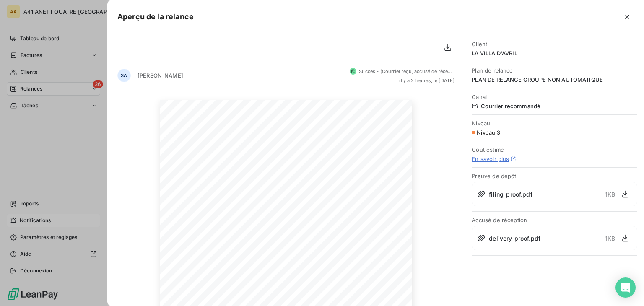 This screenshot has width=644, height=306. What do you see at coordinates (625, 288) in the screenshot?
I see `div: Open Intercom Messenger` at bounding box center [625, 288].